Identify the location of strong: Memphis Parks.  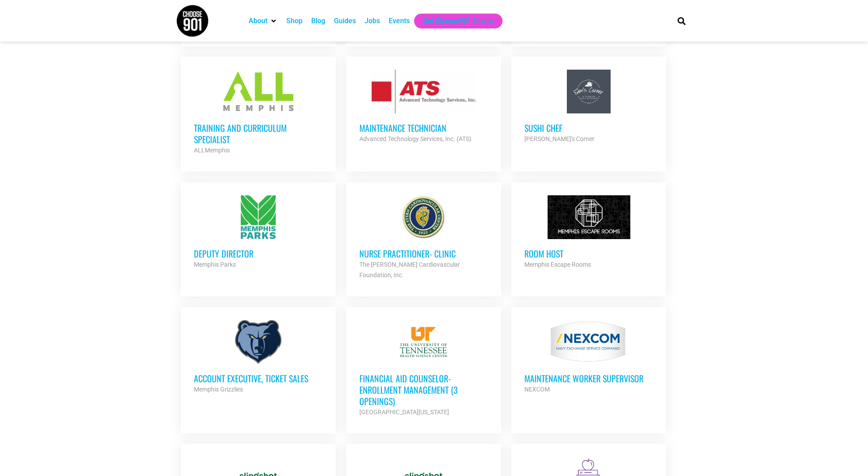
(215, 264).